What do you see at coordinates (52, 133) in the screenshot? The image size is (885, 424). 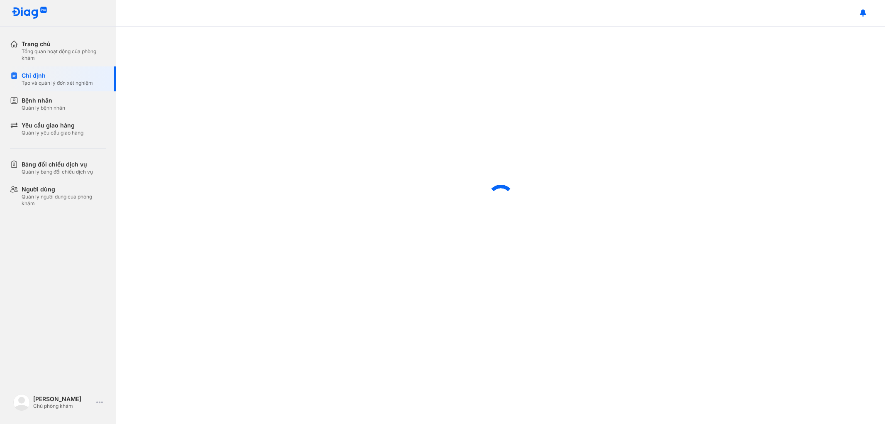 I see `div: Quản lý yêu cầu giao hàng` at bounding box center [52, 133].